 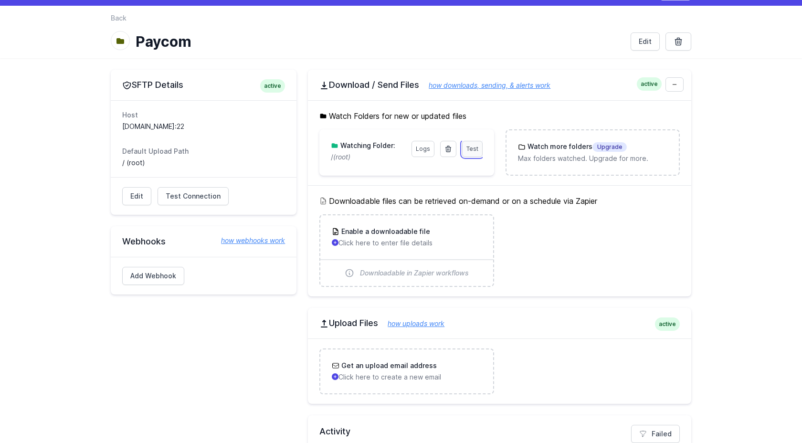 What do you see at coordinates (411, 323) in the screenshot?
I see `a: how uploads work` at bounding box center [411, 323].